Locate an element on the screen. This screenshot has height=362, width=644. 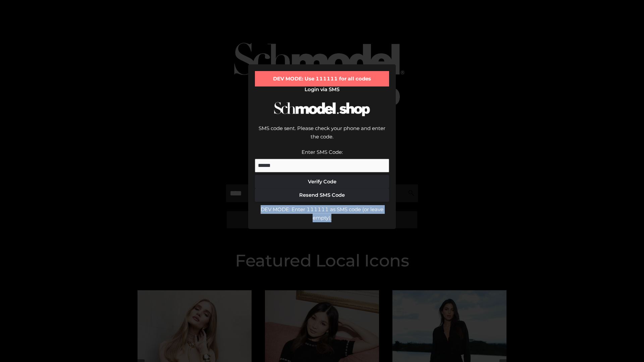
img: Schmodel Logo is located at coordinates (322, 109).